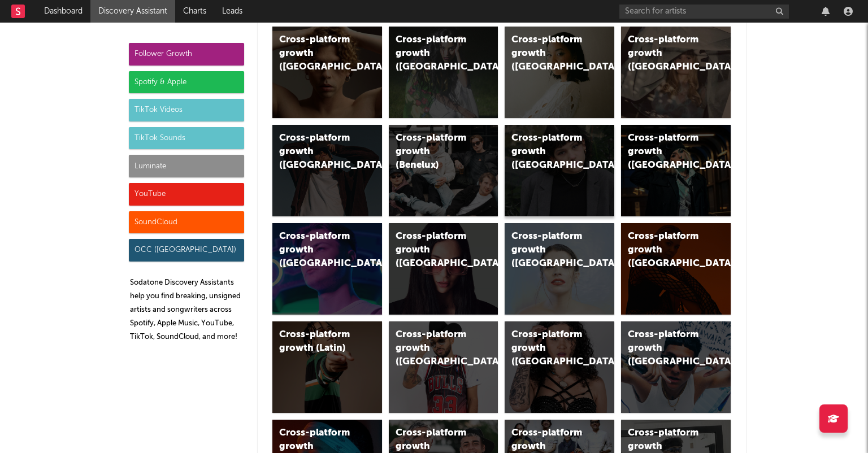  Describe the element at coordinates (187, 310) in the screenshot. I see `p: Sodatone Discovery Assistants help you find breaking, unsigned artists and songwriters across Spo...` at that location.